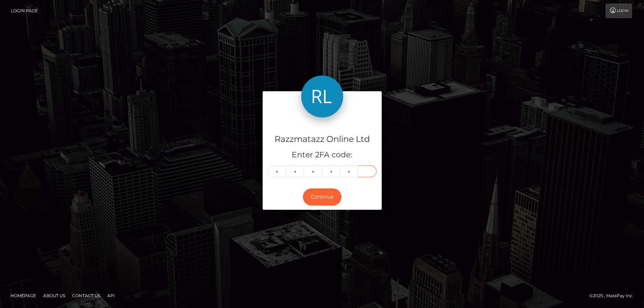 The width and height of the screenshot is (644, 308). What do you see at coordinates (322, 139) in the screenshot?
I see `h4: Razzmatazz Online Ltd` at bounding box center [322, 139].